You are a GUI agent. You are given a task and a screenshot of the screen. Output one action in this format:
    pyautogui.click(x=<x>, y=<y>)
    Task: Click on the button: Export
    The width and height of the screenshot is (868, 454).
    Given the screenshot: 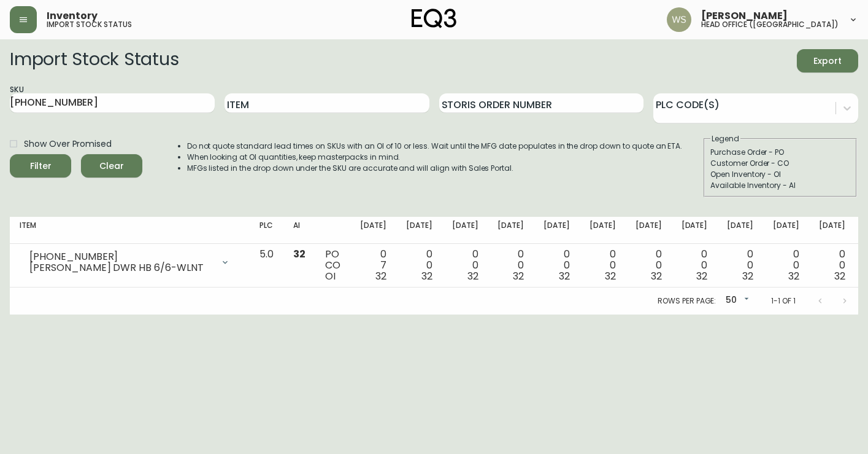 What is the action you would take?
    pyautogui.click(x=828, y=61)
    